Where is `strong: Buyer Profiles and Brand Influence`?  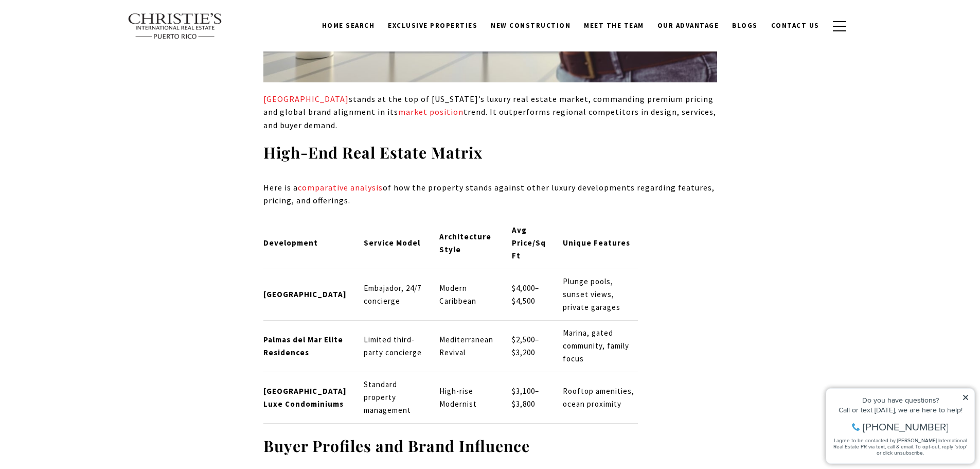
strong: Buyer Profiles and Brand Influence is located at coordinates (397, 446).